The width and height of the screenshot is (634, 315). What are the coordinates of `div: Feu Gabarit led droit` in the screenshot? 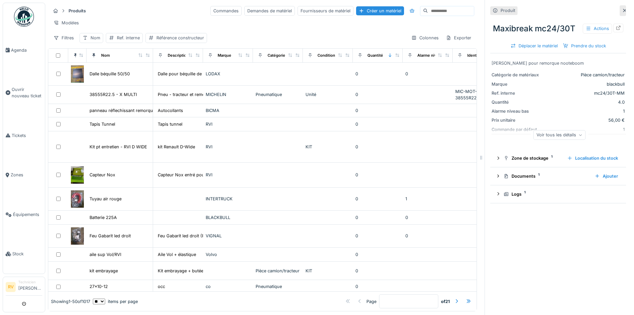 It's located at (110, 235).